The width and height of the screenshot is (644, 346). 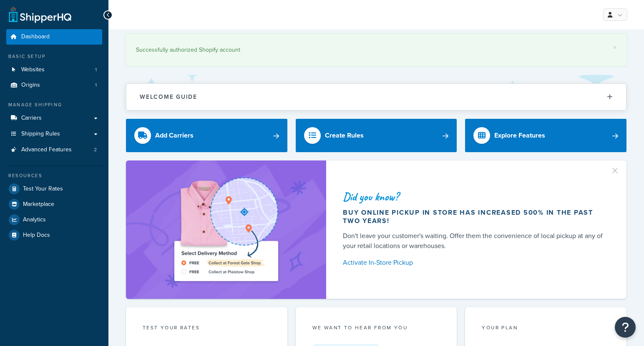 What do you see at coordinates (54, 220) in the screenshot?
I see `li: Analytics` at bounding box center [54, 220].